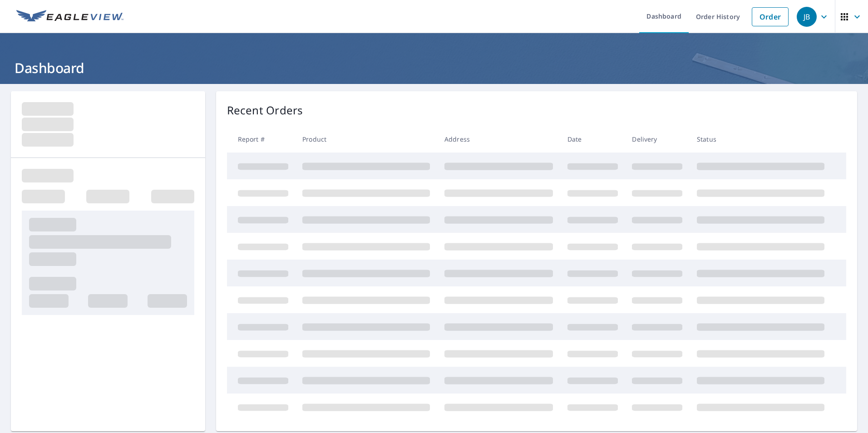  I want to click on th: Status, so click(760, 139).